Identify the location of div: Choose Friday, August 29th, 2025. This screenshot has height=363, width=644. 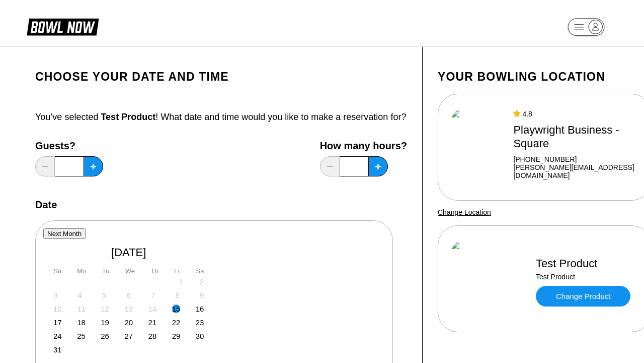
(176, 336).